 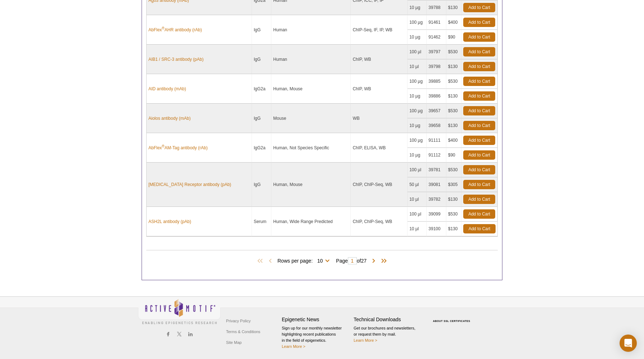 What do you see at coordinates (351, 261) in the screenshot?
I see `span: Page of` at bounding box center [351, 261].